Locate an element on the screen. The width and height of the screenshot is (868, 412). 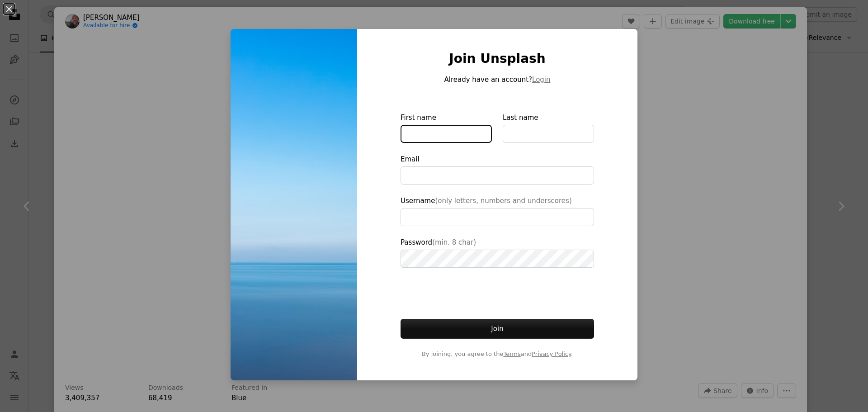
input: First name is located at coordinates (446, 134).